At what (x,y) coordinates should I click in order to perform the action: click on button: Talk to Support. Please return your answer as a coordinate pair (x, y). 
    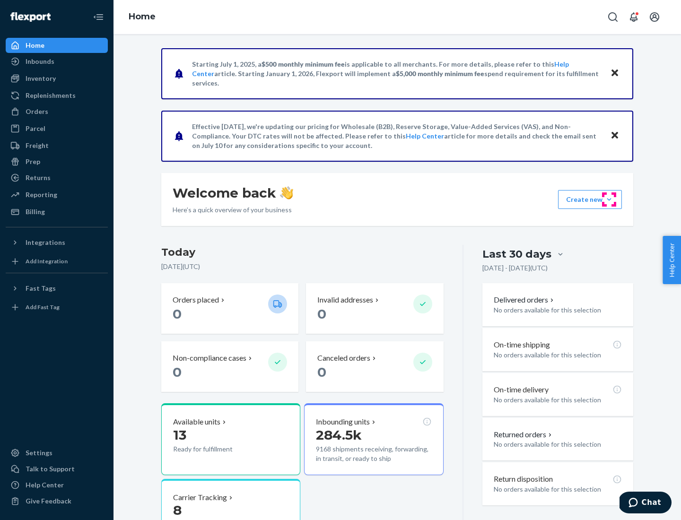
    Looking at the image, I should click on (57, 469).